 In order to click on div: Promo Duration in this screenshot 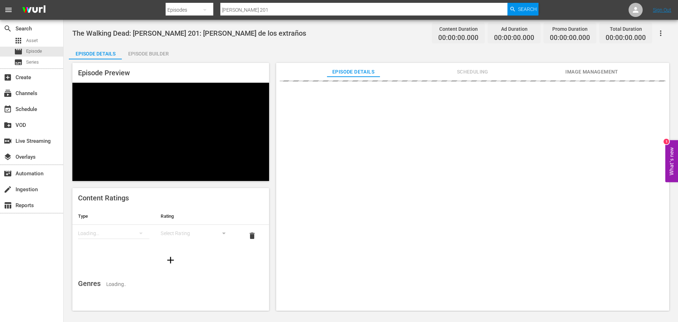, I will do `click(570, 29)`.